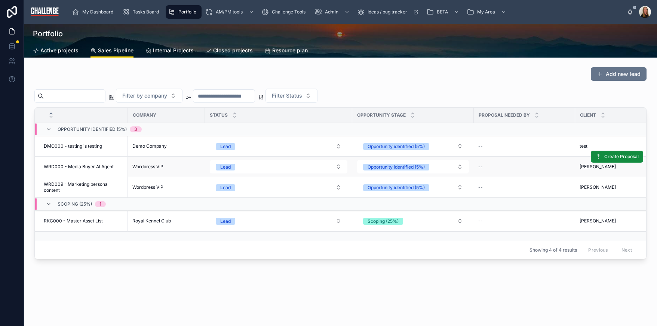 The width and height of the screenshot is (657, 326). Describe the element at coordinates (622, 157) in the screenshot. I see `span: Create Proposal` at that location.